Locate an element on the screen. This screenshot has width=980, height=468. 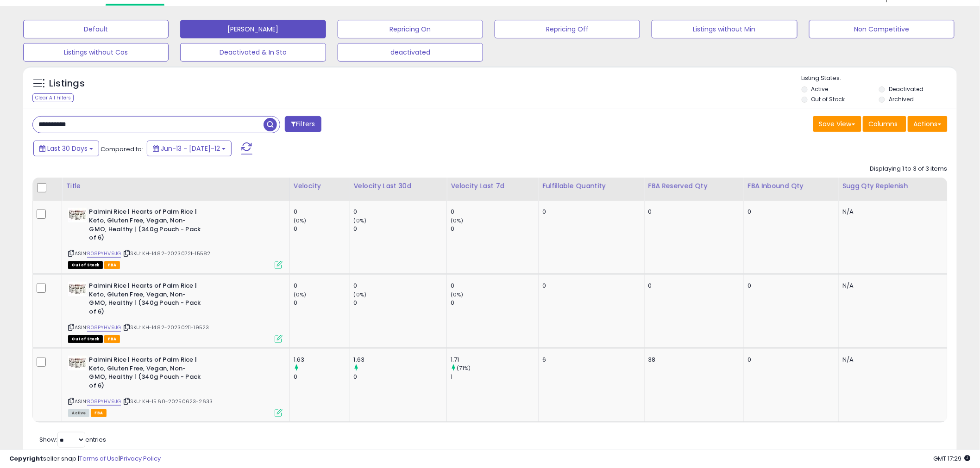
div: Velocity Last 30d is located at coordinates (398, 186).